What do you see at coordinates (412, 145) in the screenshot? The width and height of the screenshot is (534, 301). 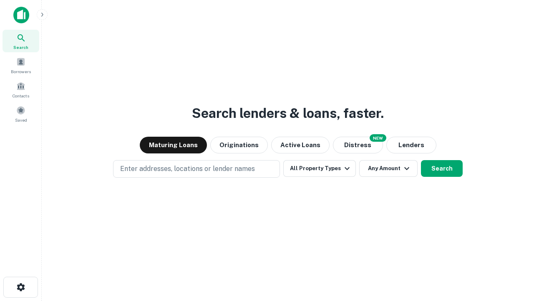 I see `button: Lenders` at bounding box center [412, 145].